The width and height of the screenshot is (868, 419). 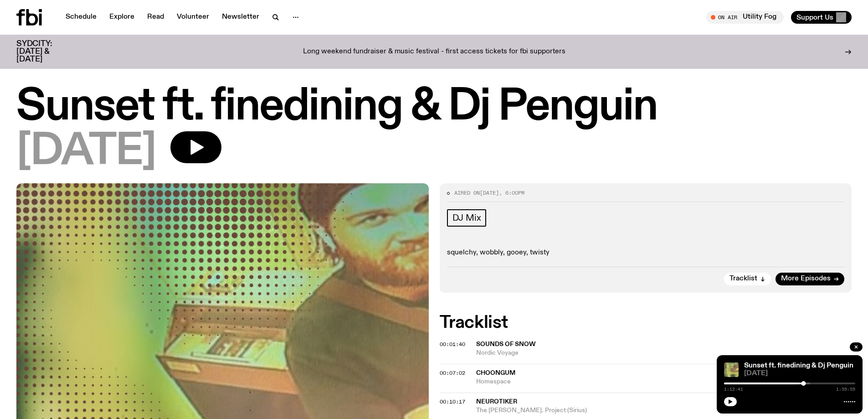 What do you see at coordinates (467, 218) in the screenshot?
I see `span: DJ Mix` at bounding box center [467, 218].